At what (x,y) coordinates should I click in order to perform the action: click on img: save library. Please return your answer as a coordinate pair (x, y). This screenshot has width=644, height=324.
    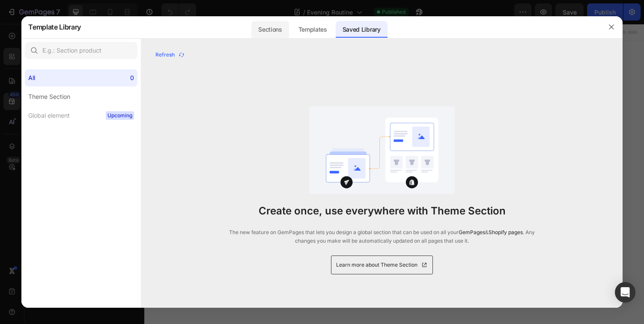
    Looking at the image, I should click on (382, 150).